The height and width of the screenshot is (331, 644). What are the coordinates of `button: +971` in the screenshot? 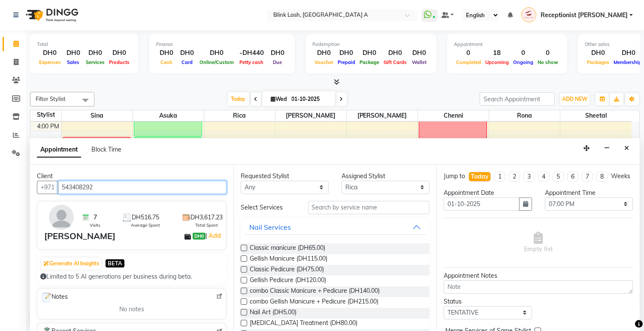 It's located at (48, 187).